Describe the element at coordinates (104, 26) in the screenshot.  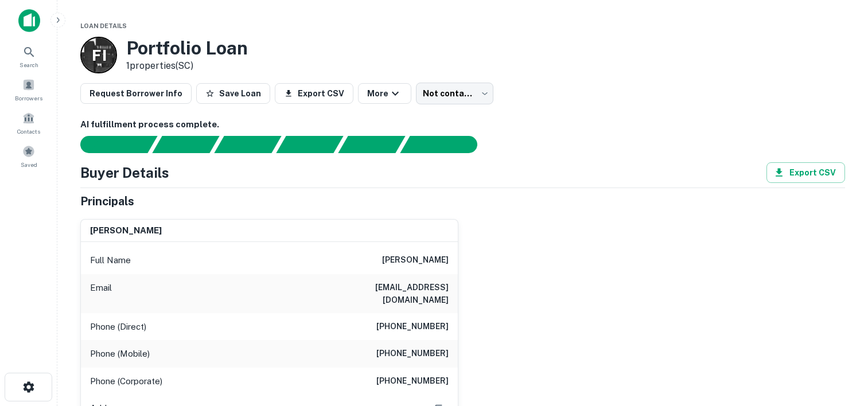
I see `span: Loan Details` at that location.